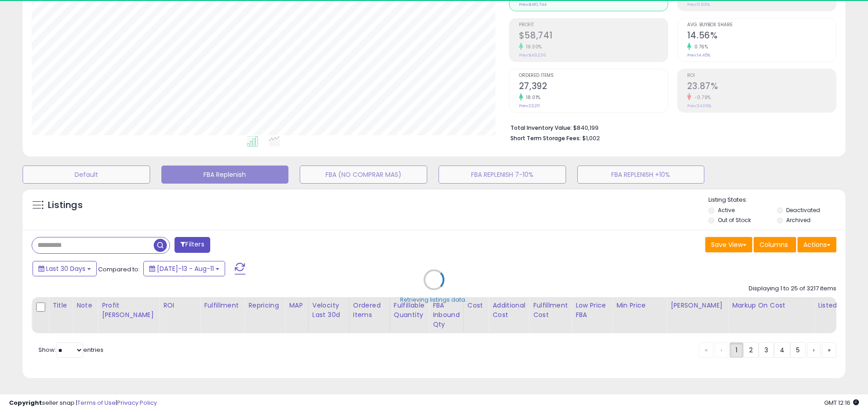 This screenshot has width=868, height=412. What do you see at coordinates (761, 87) in the screenshot?
I see `h2: 23.87%` at bounding box center [761, 87].